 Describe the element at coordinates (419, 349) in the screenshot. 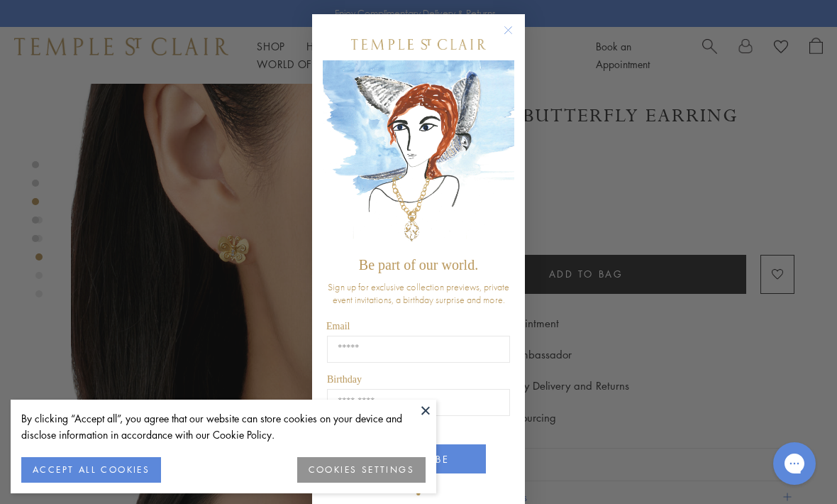

I see `input: Email` at that location.